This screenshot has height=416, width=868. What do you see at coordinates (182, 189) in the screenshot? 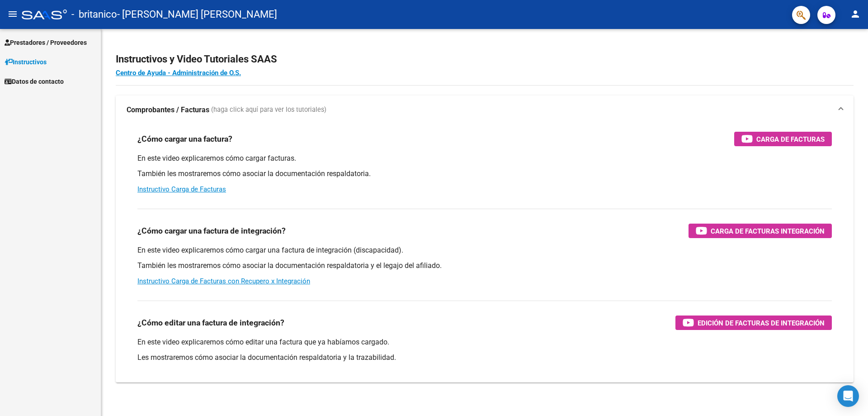
I see `a: Instructivo Carga de Facturas` at bounding box center [182, 189].